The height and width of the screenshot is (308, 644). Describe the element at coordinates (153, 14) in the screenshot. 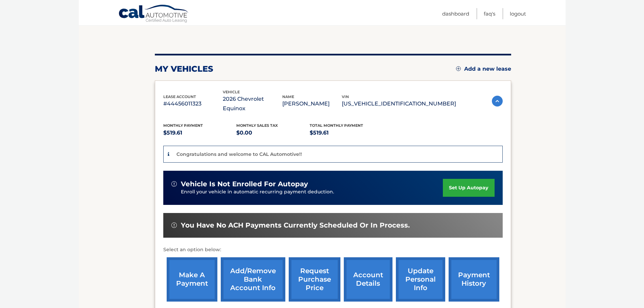

I see `a: Cal Automotive` at that location.